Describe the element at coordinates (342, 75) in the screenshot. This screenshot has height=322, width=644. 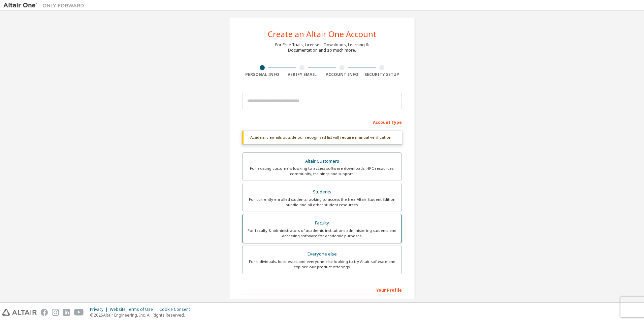
I see `div: Account Info` at that location.